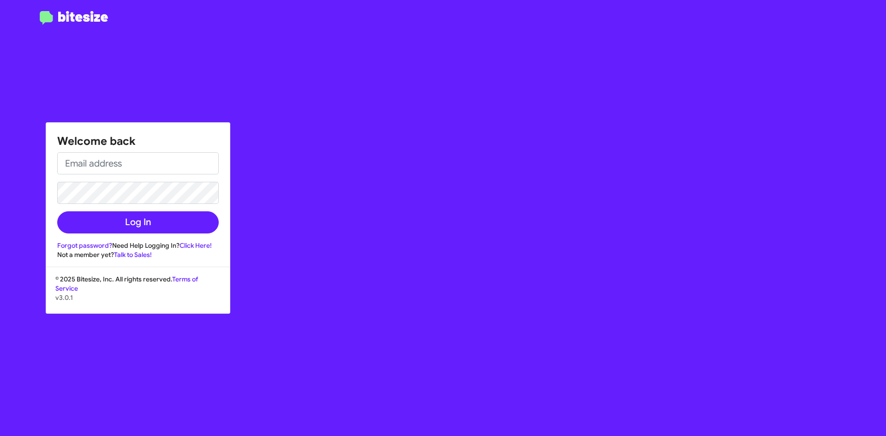  What do you see at coordinates (138, 294) in the screenshot?
I see `div: © 2025 Bitesize, Inc. All rights reserved.` at bounding box center [138, 294].